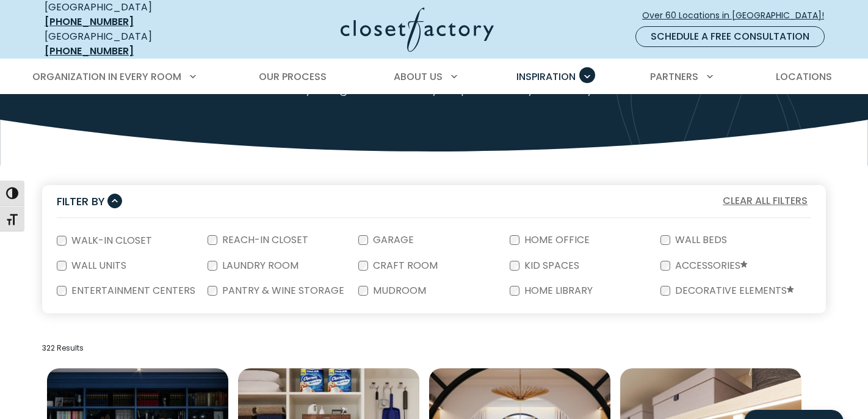 Image resolution: width=868 pixels, height=419 pixels. I want to click on span: Inspiration, so click(546, 76).